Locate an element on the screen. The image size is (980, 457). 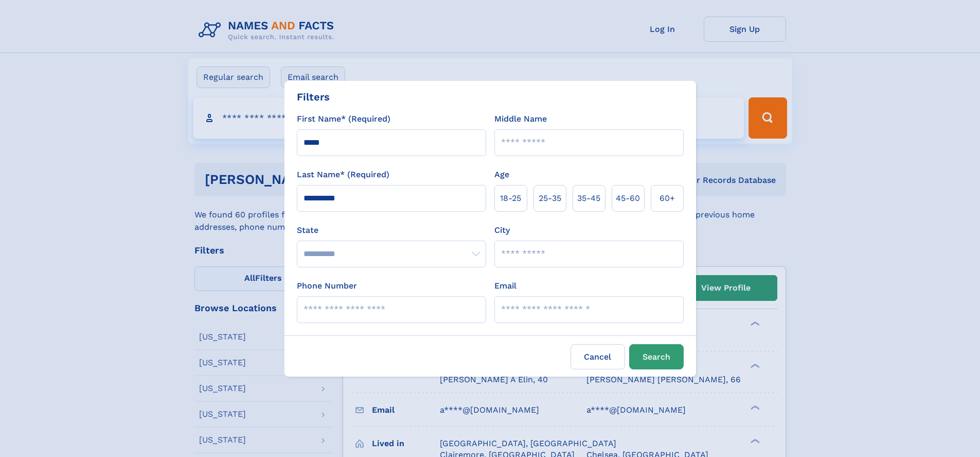
label: Last Name* (Required) is located at coordinates (343, 175).